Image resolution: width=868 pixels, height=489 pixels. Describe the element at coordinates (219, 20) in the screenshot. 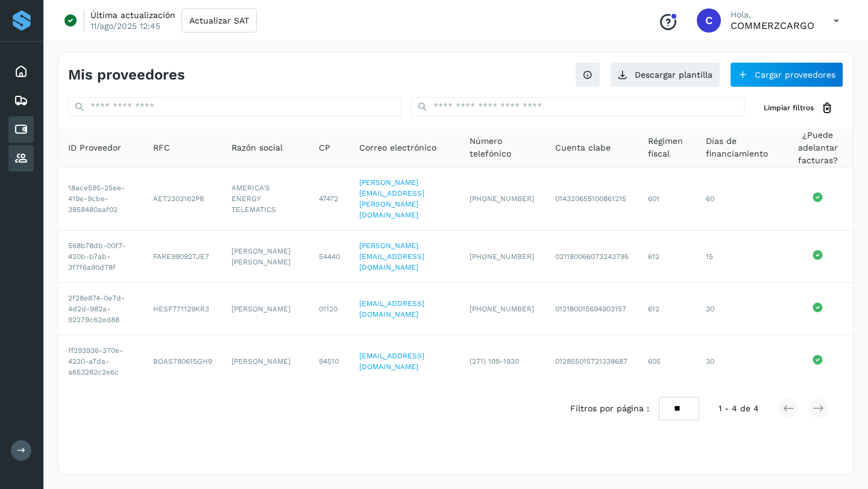

I see `button: Actualizar SAT` at that location.